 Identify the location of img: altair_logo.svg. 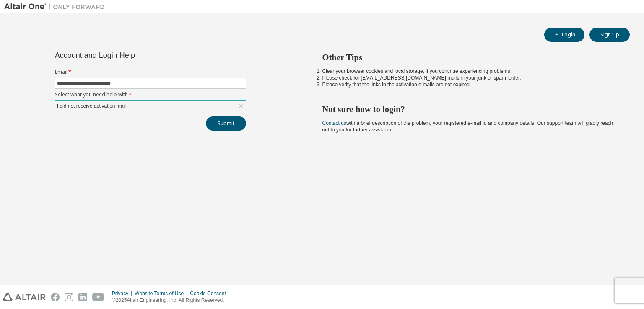
(24, 297).